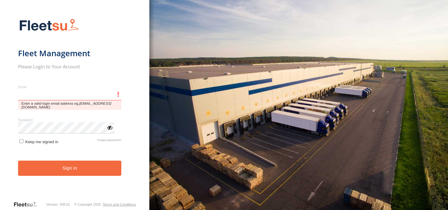  What do you see at coordinates (70, 53) in the screenshot?
I see `h1: Fleet Management` at bounding box center [70, 53].